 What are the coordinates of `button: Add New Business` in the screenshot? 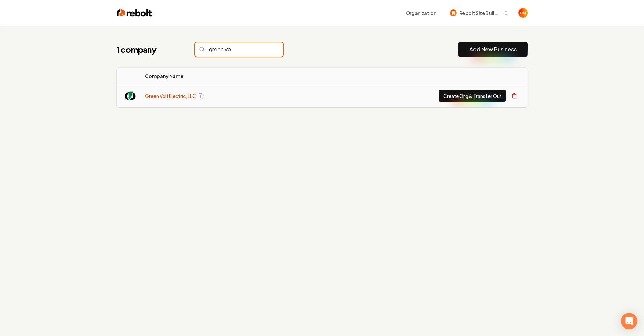 It's located at (493, 49).